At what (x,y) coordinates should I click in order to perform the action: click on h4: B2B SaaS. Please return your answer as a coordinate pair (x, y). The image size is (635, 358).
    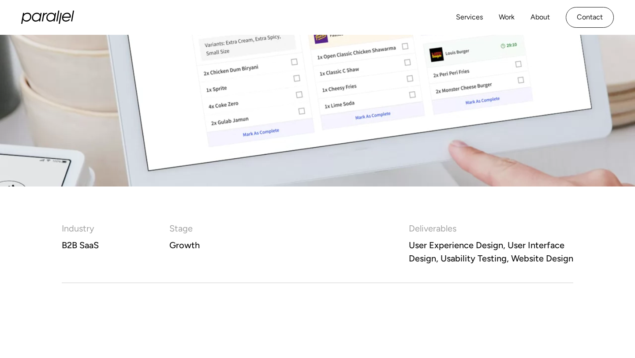
    Looking at the image, I should click on (80, 245).